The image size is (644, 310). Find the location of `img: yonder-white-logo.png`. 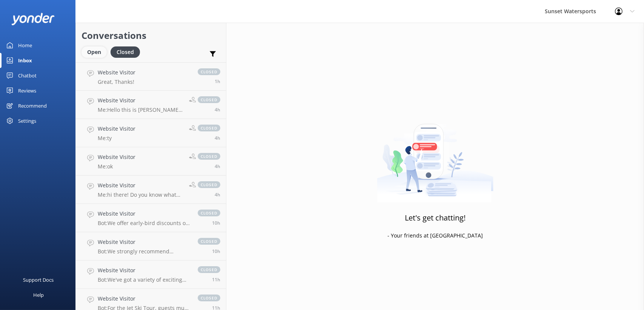

img: yonder-white-logo.png is located at coordinates (33, 19).